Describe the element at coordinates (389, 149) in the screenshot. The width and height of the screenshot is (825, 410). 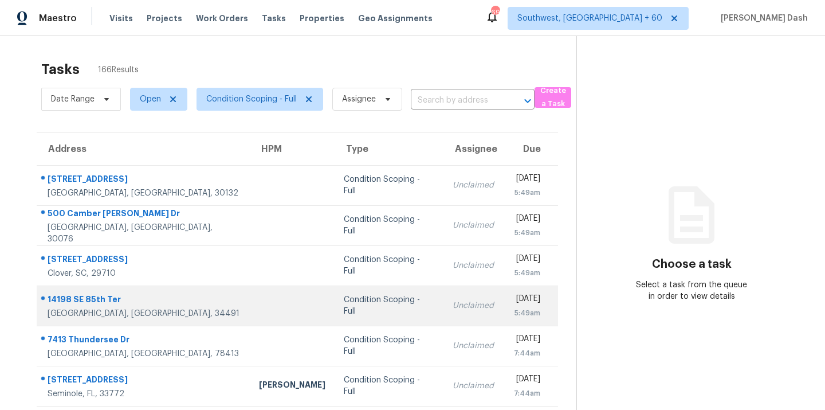
I see `th: Type` at that location.